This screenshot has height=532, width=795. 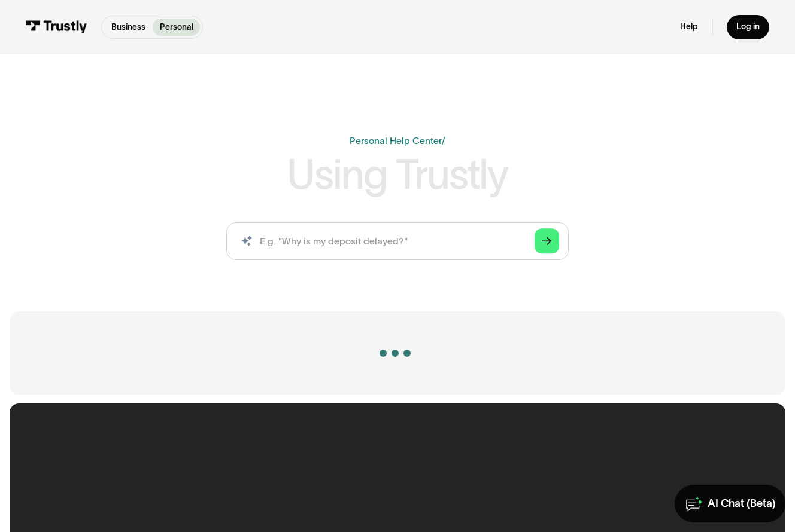 I want to click on input: search, so click(x=398, y=240).